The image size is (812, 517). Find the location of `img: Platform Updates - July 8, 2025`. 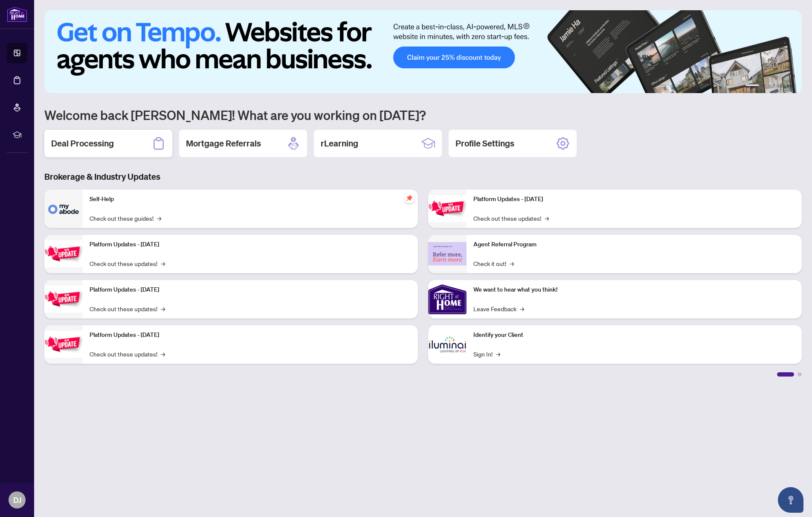

img: Platform Updates - July 8, 2025 is located at coordinates (63, 344).